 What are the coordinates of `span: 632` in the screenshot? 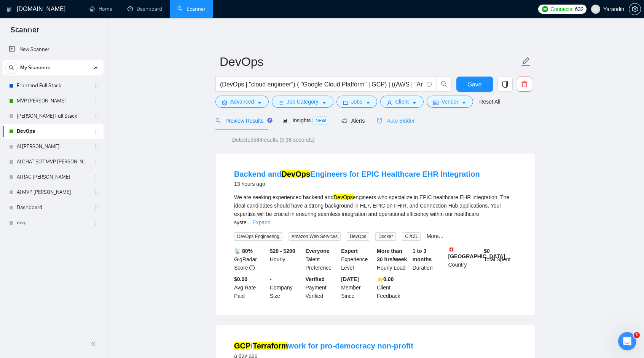 It's located at (579, 9).